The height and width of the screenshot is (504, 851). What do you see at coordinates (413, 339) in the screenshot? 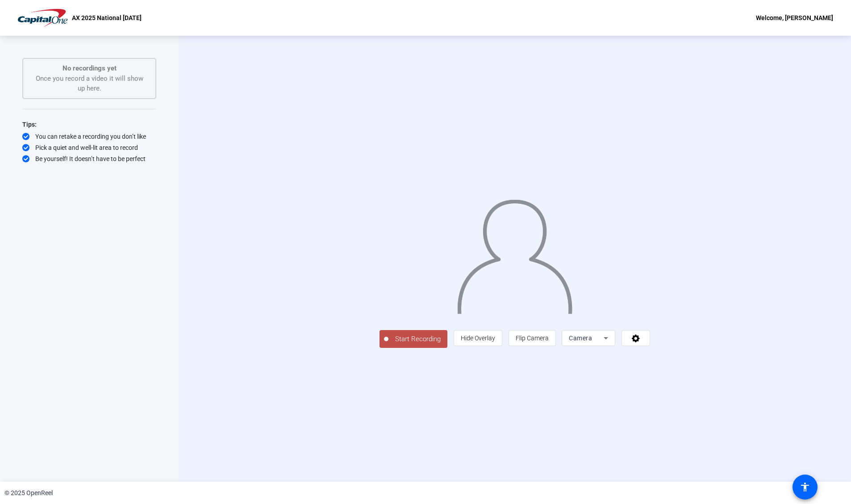
I see `button: Start Recording` at bounding box center [413, 339].